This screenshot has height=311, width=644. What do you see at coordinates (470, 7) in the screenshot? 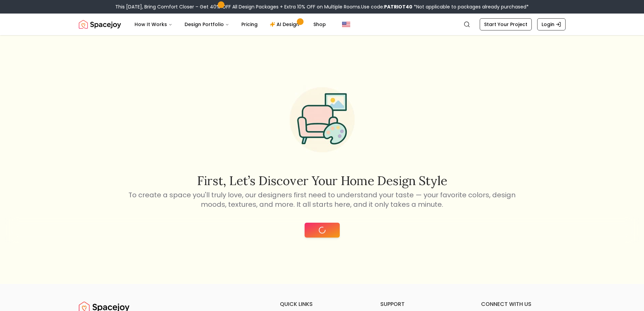
I see `span: *Not applicable to packages already purchased*` at bounding box center [470, 7].